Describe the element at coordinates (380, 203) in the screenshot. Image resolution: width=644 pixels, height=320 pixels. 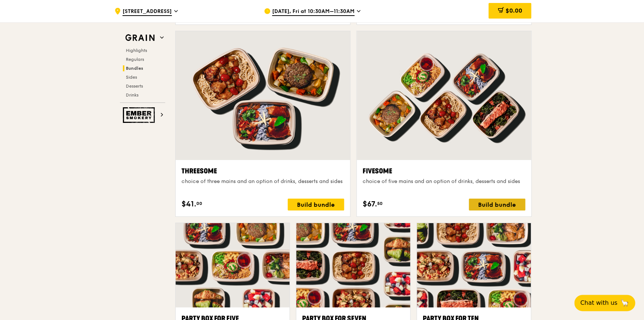
I see `span: 50` at that location.